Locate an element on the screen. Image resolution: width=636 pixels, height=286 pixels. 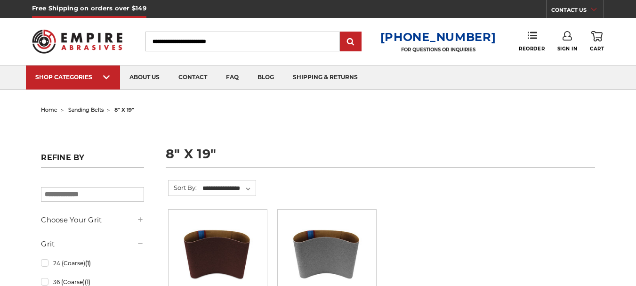
a: sanding belts is located at coordinates (86, 110).